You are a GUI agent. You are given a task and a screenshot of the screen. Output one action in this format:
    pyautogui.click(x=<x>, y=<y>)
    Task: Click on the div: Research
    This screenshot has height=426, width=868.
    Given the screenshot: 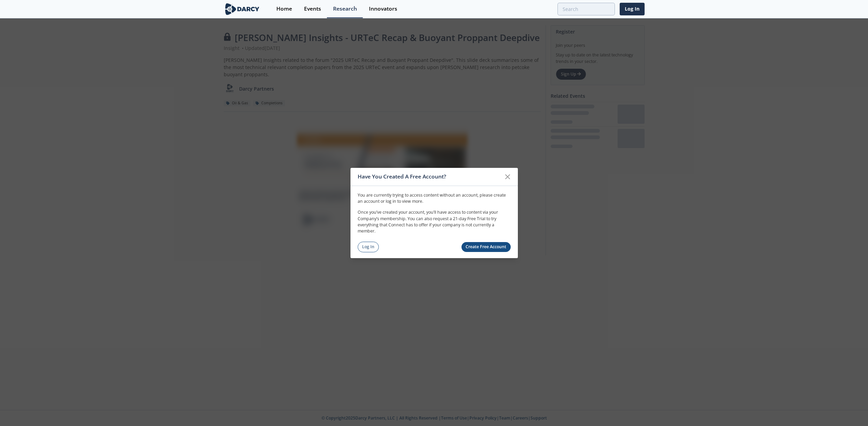 What is the action you would take?
    pyautogui.click(x=345, y=9)
    